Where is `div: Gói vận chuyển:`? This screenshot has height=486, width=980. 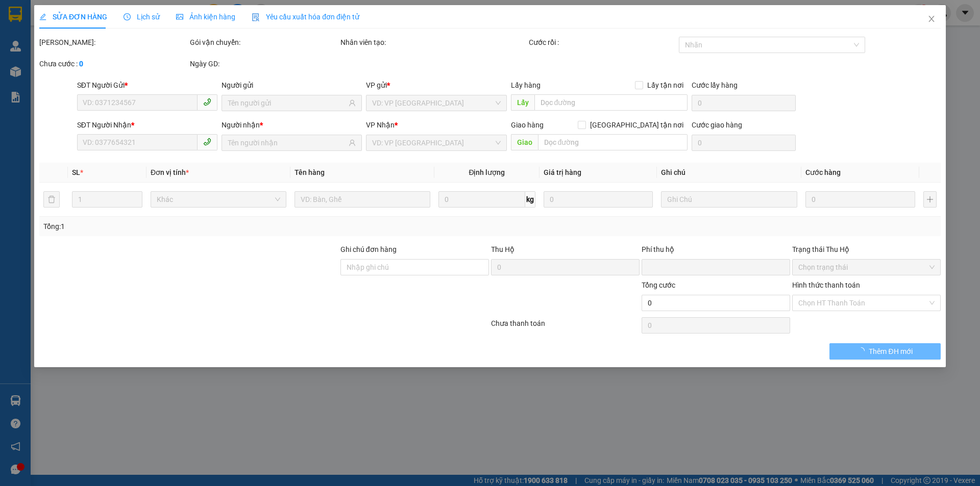 div: Gói vận chuyển: is located at coordinates (264, 43).